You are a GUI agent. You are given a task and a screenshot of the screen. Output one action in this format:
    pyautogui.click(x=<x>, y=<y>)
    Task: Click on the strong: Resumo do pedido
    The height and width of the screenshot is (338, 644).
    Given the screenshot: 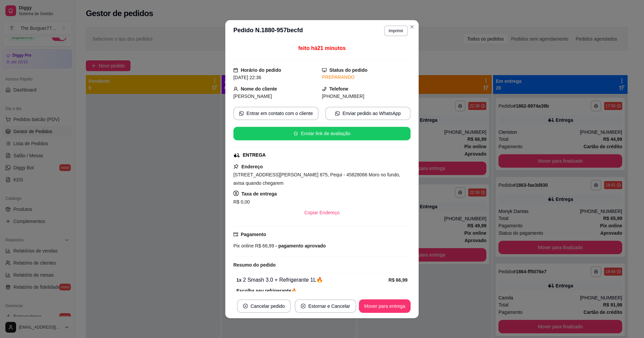 What is the action you would take?
    pyautogui.click(x=255, y=264)
    